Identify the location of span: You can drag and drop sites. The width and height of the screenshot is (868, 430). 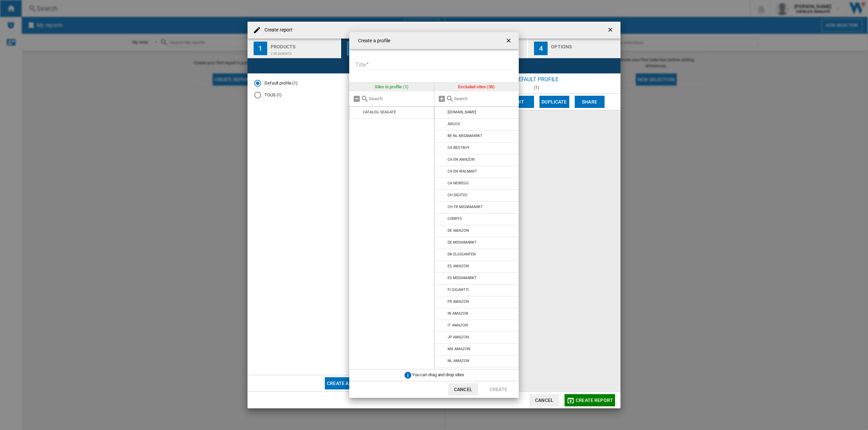
(438, 375).